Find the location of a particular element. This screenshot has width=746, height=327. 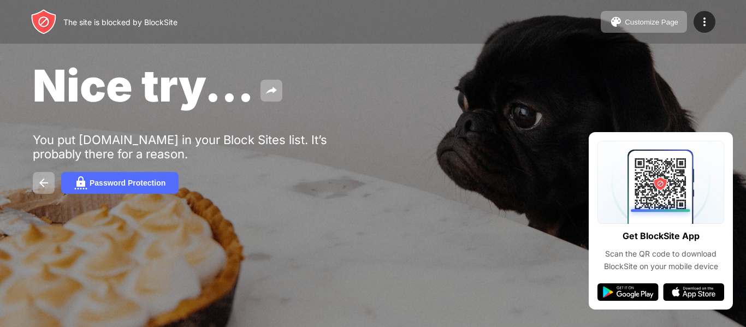

img: pallet.svg is located at coordinates (616, 22).